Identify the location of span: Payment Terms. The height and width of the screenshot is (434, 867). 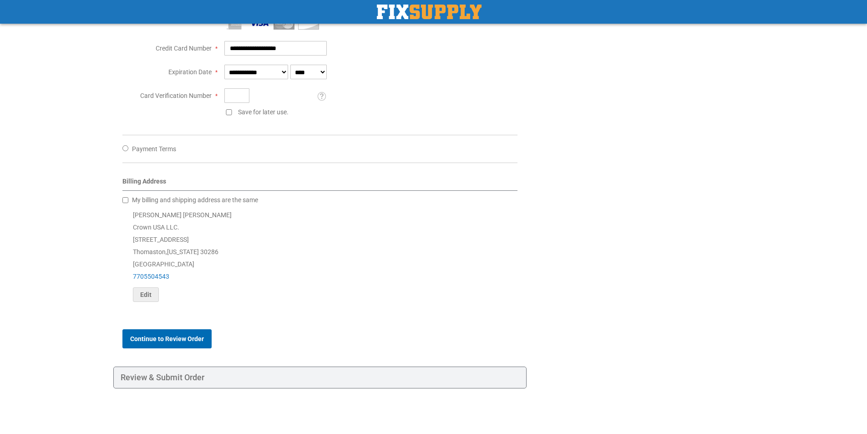
(154, 149).